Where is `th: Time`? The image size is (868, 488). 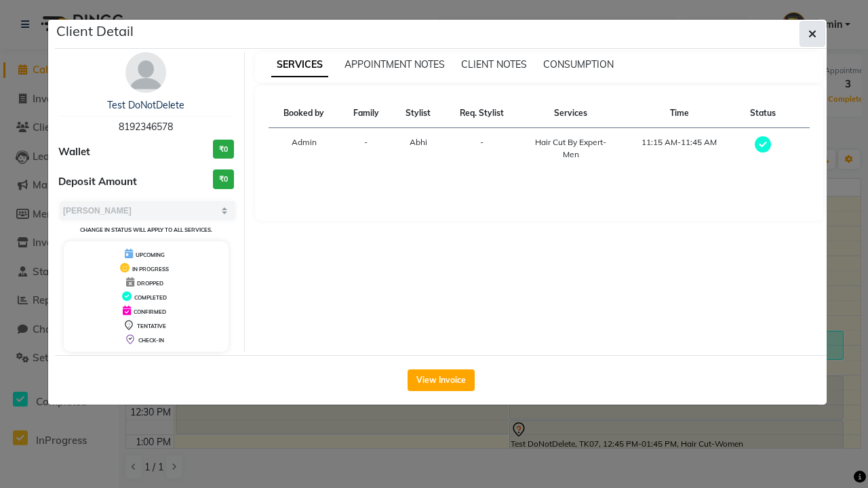 th: Time is located at coordinates (679, 113).